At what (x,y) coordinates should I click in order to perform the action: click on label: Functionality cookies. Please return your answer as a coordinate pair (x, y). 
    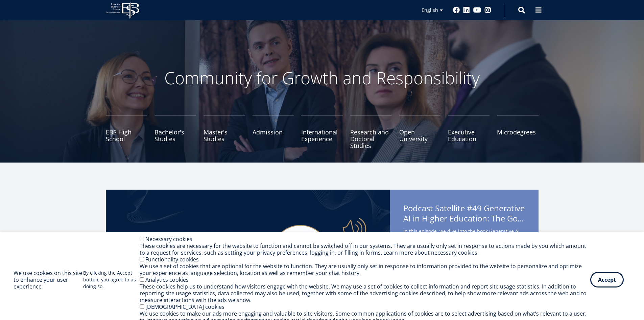
    Looking at the image, I should click on (172, 259).